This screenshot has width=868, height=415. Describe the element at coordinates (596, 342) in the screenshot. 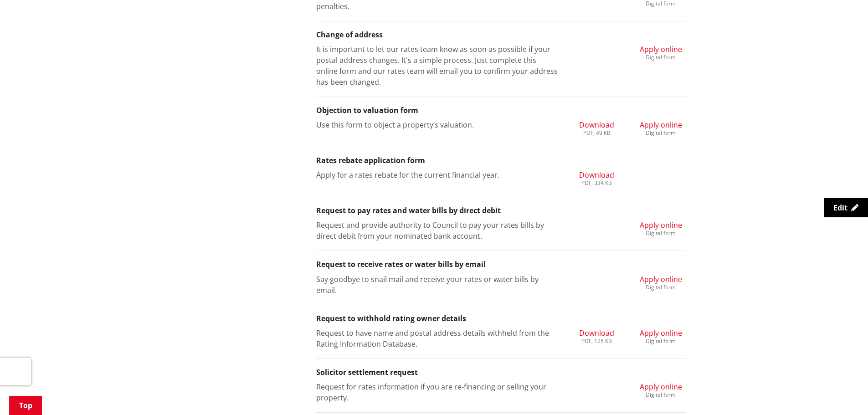

I see `div: PDF, 125 KB` at that location.